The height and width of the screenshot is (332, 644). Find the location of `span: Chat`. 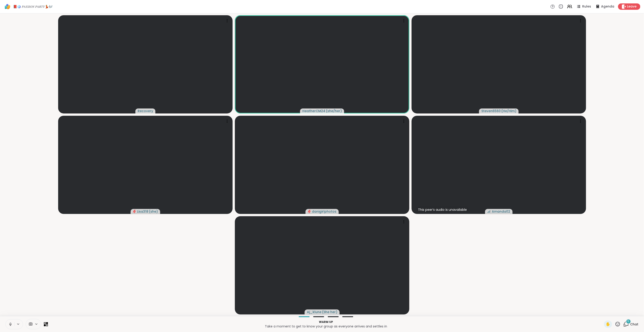

span: Chat is located at coordinates (634, 324).